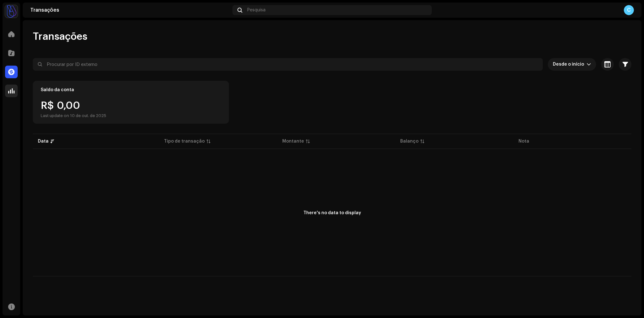 The image size is (644, 318). I want to click on div: C, so click(629, 10).